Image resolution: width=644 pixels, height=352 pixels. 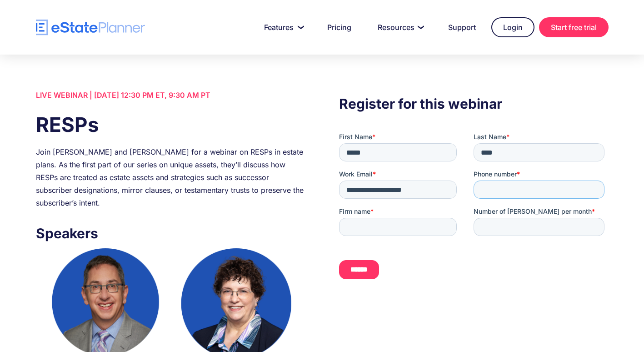 What do you see at coordinates (474, 104) in the screenshot?
I see `h3: Register for this webinar` at bounding box center [474, 104].